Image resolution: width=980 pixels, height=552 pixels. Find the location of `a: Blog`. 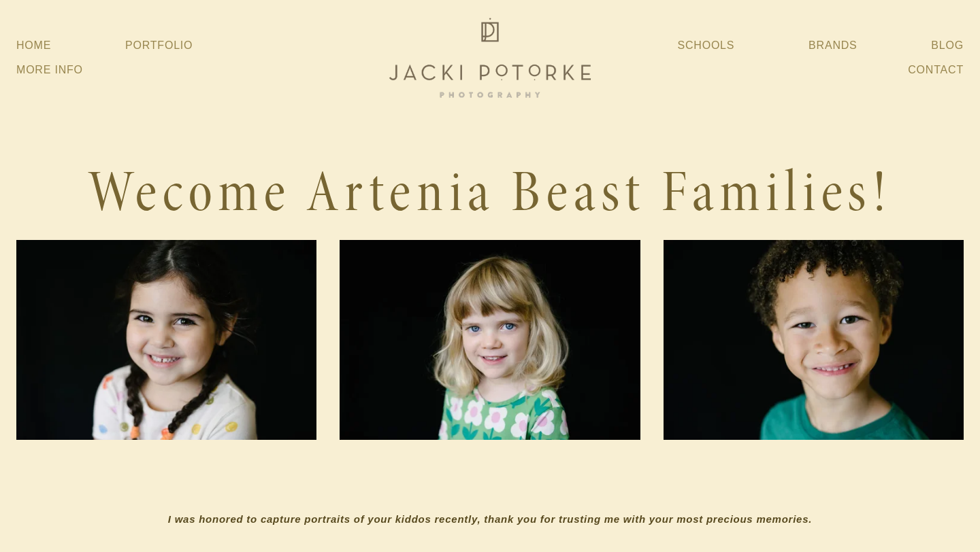

a: Blog is located at coordinates (947, 45).